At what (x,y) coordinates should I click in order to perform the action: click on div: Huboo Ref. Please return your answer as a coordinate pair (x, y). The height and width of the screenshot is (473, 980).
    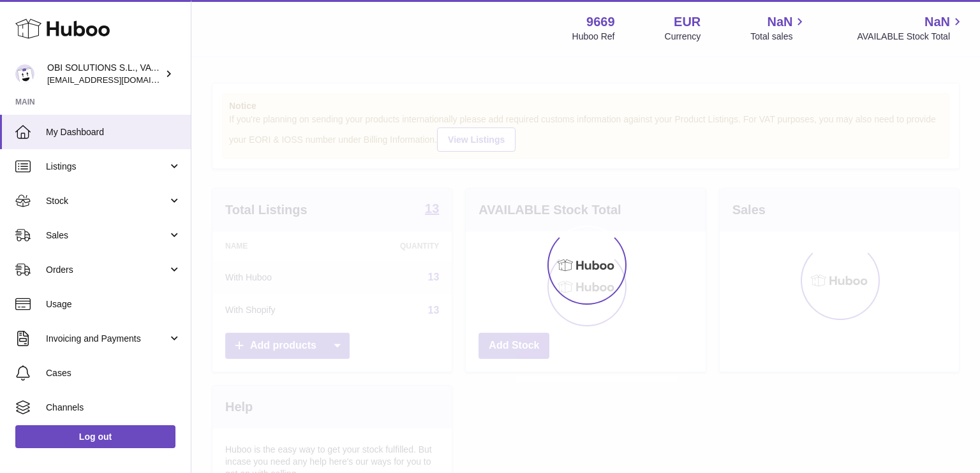
    Looking at the image, I should click on (593, 36).